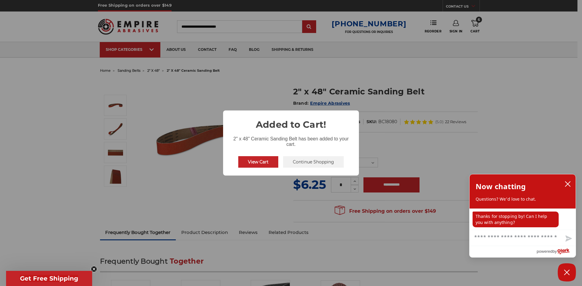 The image size is (582, 286). I want to click on h2: Added to Cart!, so click(291, 121).